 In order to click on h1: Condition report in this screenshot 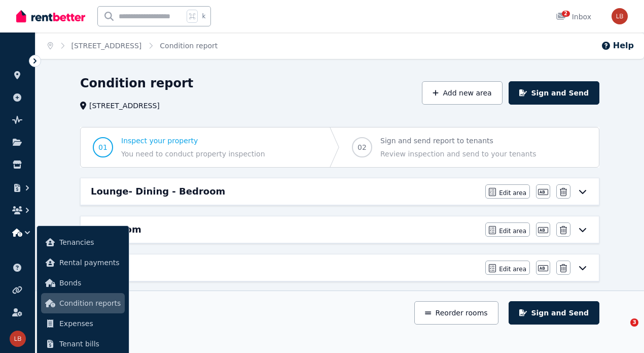, I will do `click(136, 83)`.